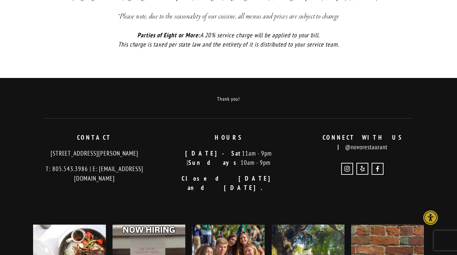 The image size is (457, 255). I want to click on strong: CONNECT WITH US |, so click(366, 142).